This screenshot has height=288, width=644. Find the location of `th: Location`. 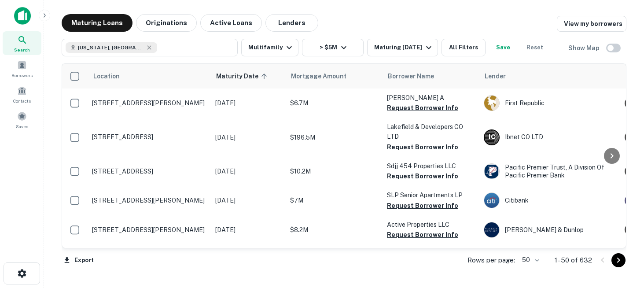

th: Location is located at coordinates (149, 76).